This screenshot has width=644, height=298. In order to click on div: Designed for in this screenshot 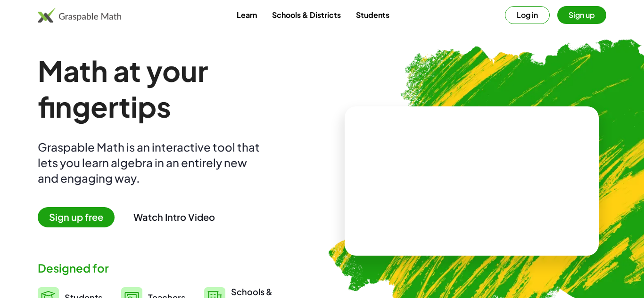, I will do `click(172, 268)`.